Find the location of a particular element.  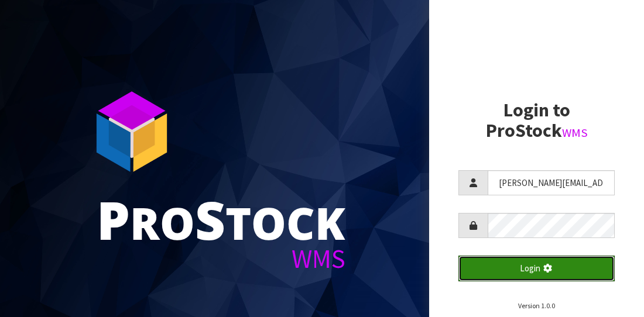

img: ProStock Cube is located at coordinates (132, 131).